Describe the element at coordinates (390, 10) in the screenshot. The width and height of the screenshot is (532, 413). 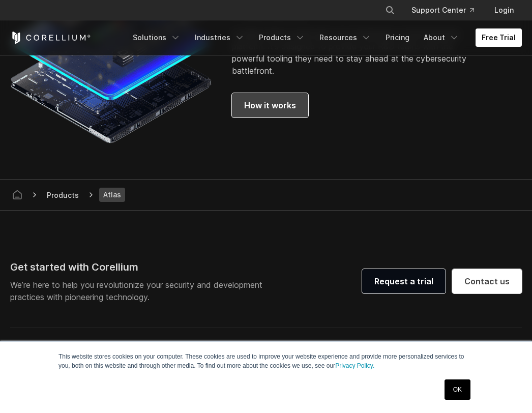
I see `button: Search` at that location.